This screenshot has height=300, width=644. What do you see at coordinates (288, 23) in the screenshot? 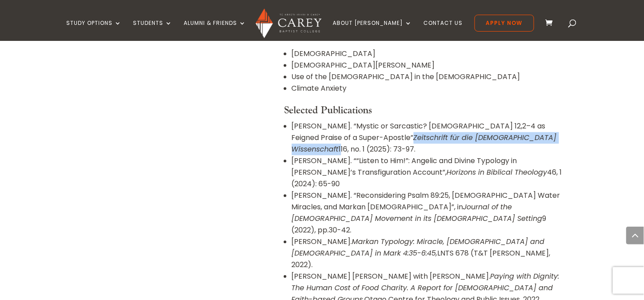
I see `img: Carey Baptist College` at bounding box center [288, 23].